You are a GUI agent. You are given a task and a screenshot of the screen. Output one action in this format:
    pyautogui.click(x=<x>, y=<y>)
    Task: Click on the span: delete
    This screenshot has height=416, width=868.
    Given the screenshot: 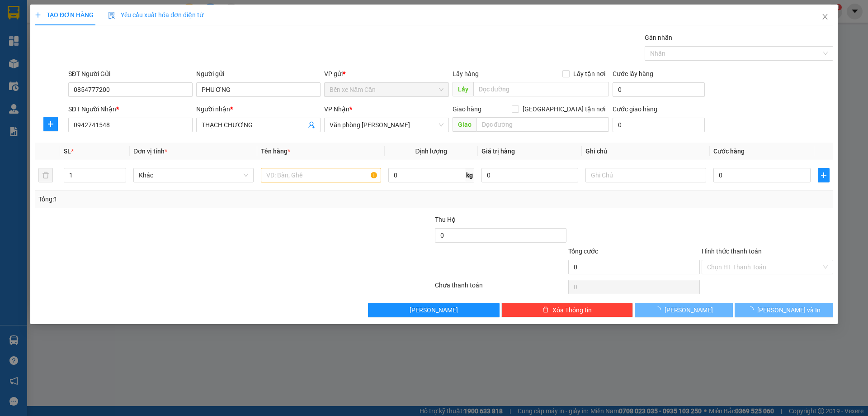 What is the action you would take?
    pyautogui.click(x=546, y=310)
    